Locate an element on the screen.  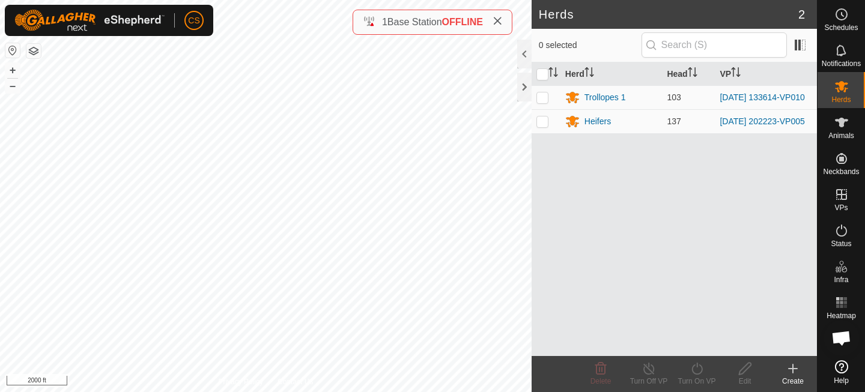
div: Turn On VP is located at coordinates (697, 382).